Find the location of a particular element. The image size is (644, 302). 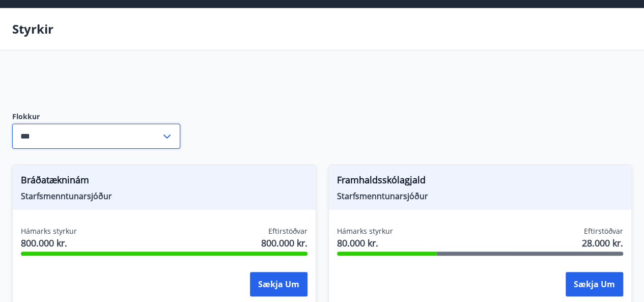

span: Bráðatækninám is located at coordinates (164, 182).